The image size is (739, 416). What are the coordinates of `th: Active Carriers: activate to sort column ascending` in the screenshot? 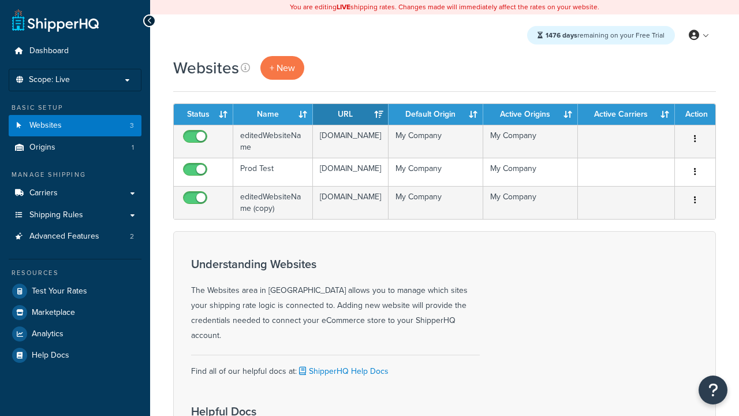 It's located at (627, 114).